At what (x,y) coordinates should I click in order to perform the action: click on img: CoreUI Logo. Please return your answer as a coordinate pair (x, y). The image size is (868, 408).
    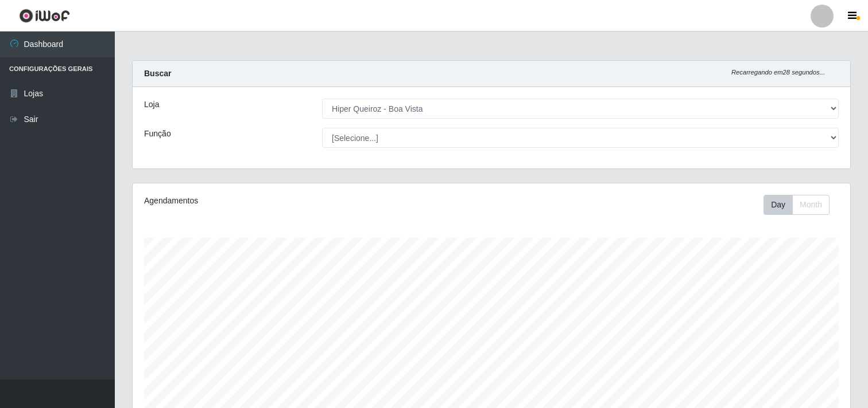
    Looking at the image, I should click on (44, 16).